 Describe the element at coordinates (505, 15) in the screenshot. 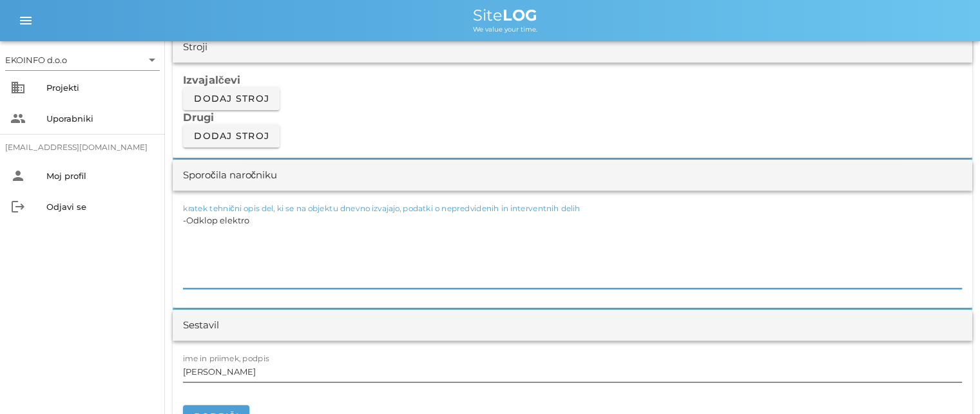

I see `span: Site` at that location.